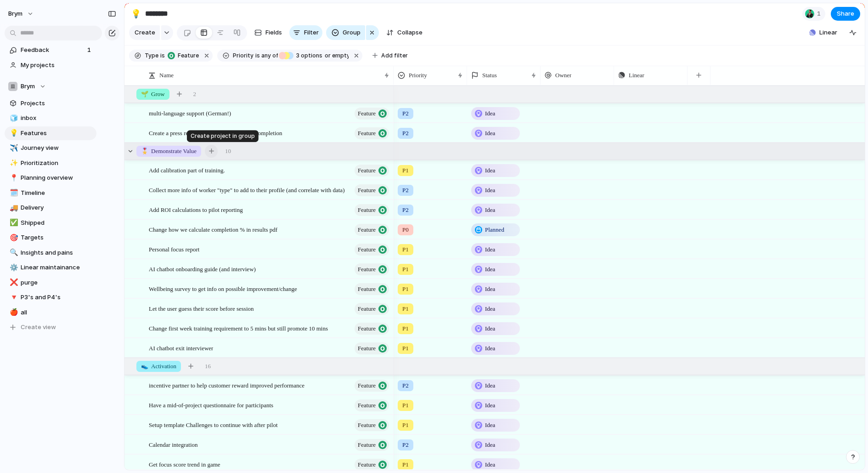 Image resolution: width=868 pixels, height=473 pixels. I want to click on span: 1, so click(90, 50).